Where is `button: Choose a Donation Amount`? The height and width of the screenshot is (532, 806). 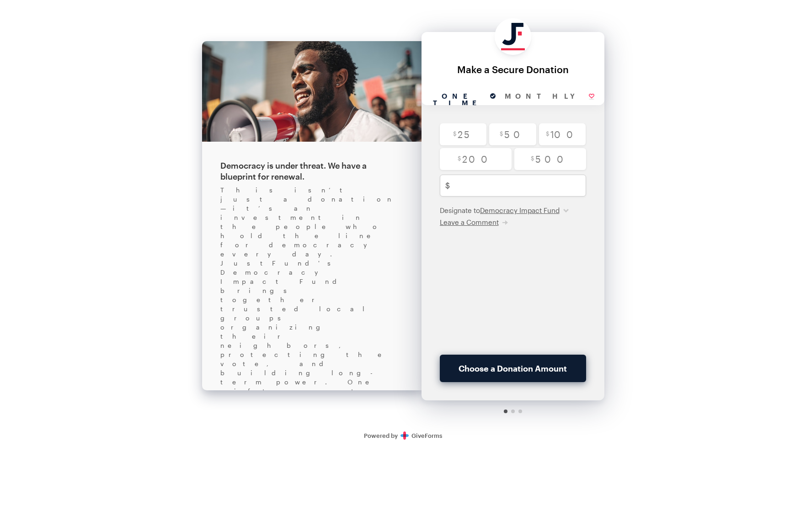
button: Choose a Donation Amount is located at coordinates (513, 368).